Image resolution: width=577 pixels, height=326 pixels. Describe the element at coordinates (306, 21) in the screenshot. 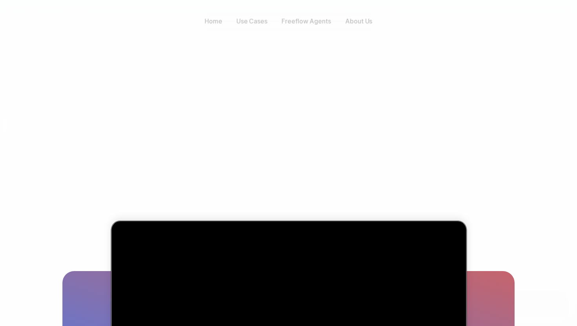

I see `a: Freeflow Agents` at that location.